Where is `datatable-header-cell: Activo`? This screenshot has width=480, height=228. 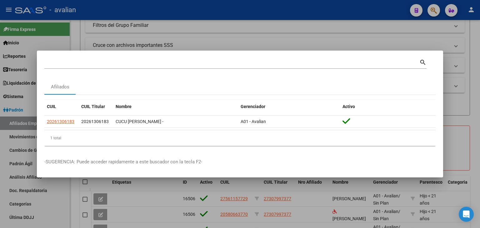
datatable-header-cell: Activo is located at coordinates (387, 106).